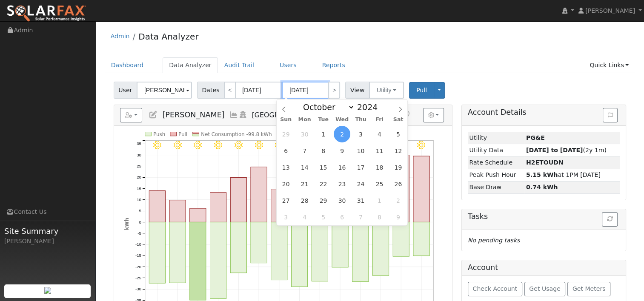 The image size is (644, 301). Describe the element at coordinates (243, 115) in the screenshot. I see `a: Login As (last Never)` at that location.